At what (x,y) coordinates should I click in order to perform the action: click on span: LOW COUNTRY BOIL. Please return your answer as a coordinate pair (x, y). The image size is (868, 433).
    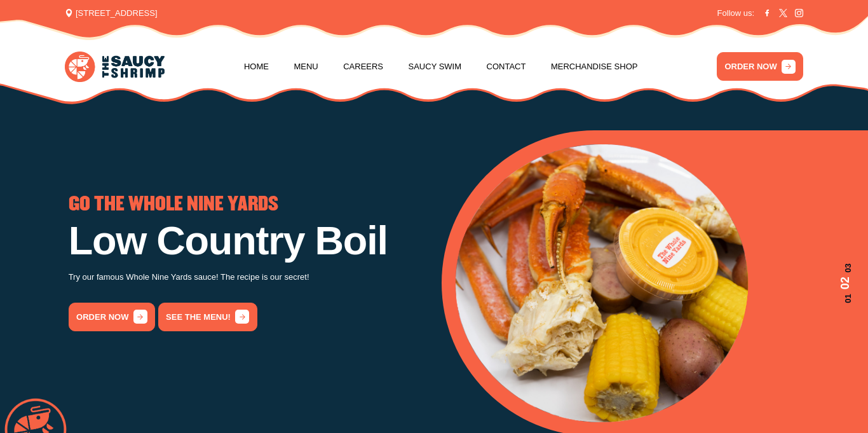
    Looking at the image, I should click on (501, 204).